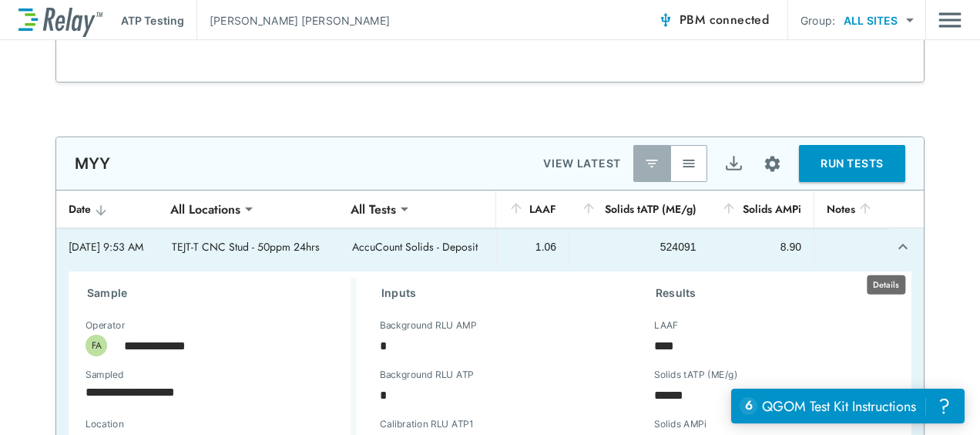 The width and height of the screenshot is (980, 435). What do you see at coordinates (427, 374) in the screenshot?
I see `label: Background RLU ATP` at bounding box center [427, 374].